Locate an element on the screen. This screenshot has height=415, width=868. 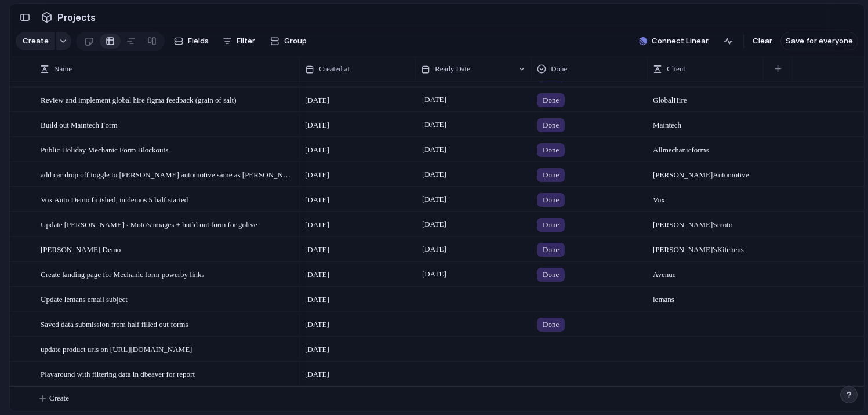
span: Build out Maintech Form is located at coordinates (79, 124).